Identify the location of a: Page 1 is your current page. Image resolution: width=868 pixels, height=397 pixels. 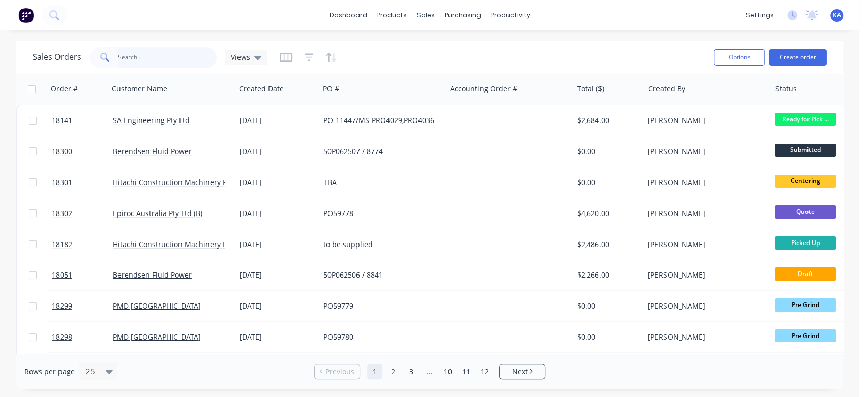
(375, 371).